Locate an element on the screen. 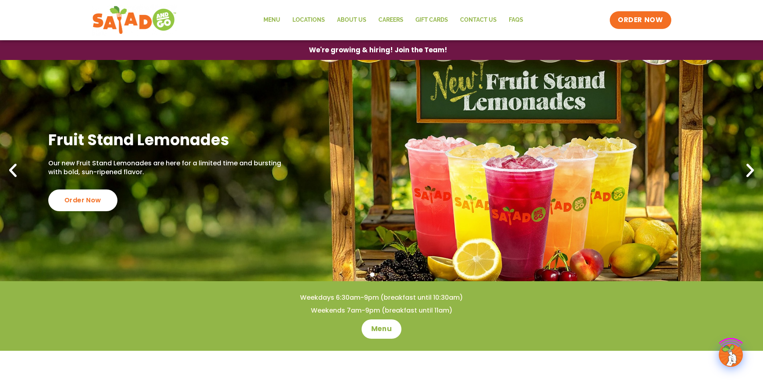  p: Our new Fruit Stand Lemonades are here for a limited time and bursting with bold, sun-ripened fla... is located at coordinates (166, 168).